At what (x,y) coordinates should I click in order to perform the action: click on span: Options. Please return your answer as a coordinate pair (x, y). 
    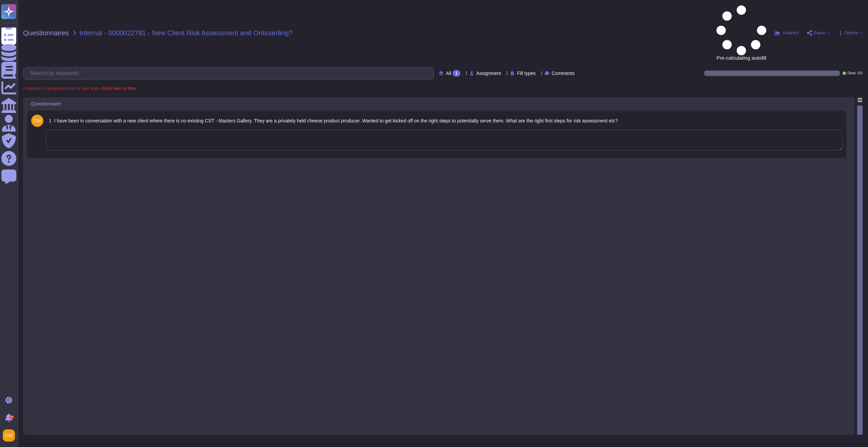
    Looking at the image, I should click on (851, 33).